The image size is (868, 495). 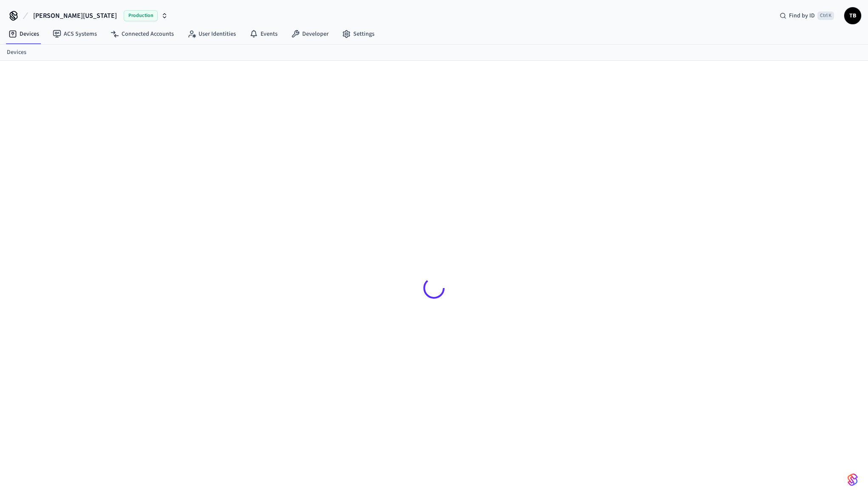 I want to click on span: TB, so click(x=853, y=15).